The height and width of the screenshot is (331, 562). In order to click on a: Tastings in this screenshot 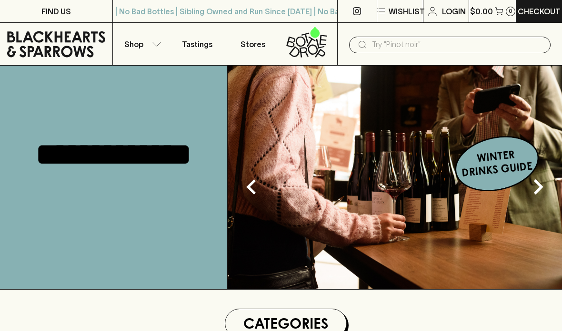, I will do `click(197, 44)`.